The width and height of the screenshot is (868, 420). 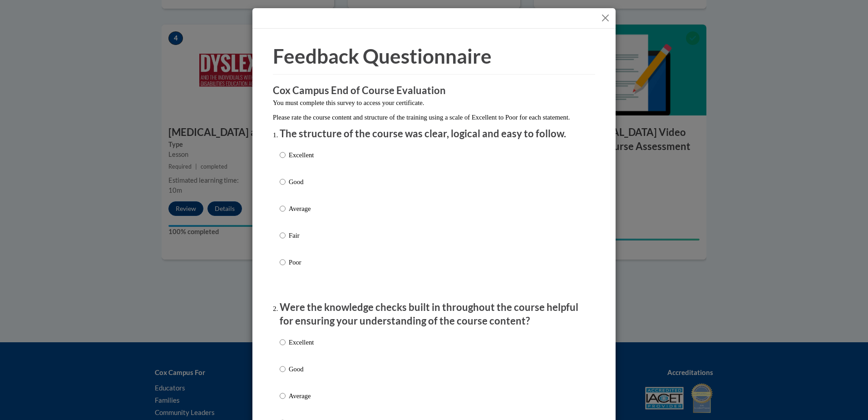 What do you see at coordinates (434, 103) in the screenshot?
I see `p: You must complete this survey to access your certificate.` at bounding box center [434, 103].